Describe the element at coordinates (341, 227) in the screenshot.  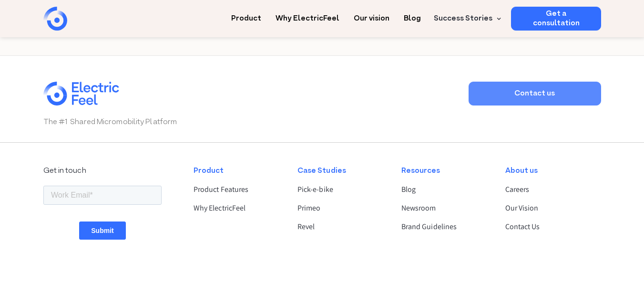
I see `a: Revel` at that location.